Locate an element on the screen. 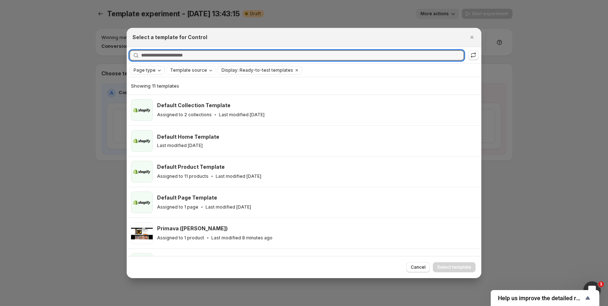  img: Default Collection Template is located at coordinates (142, 110).